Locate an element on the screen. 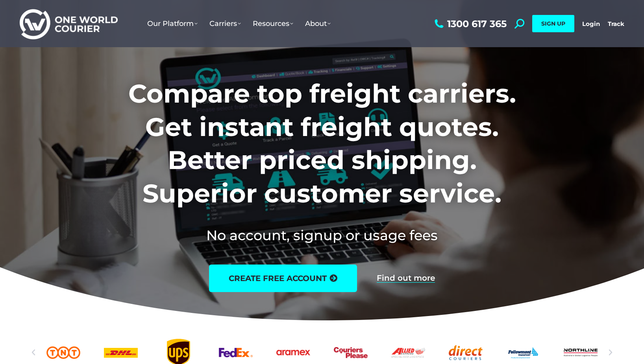 This screenshot has width=644, height=364. a: Carriers is located at coordinates (225, 24).